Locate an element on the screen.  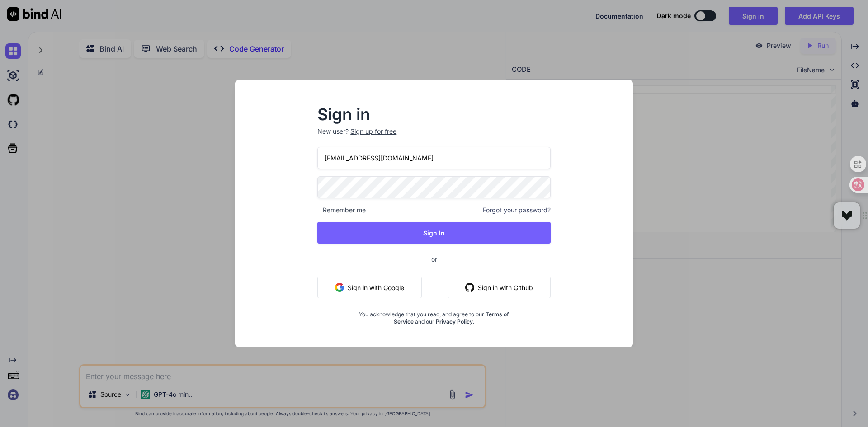
div: Sign up for free is located at coordinates (373, 132).